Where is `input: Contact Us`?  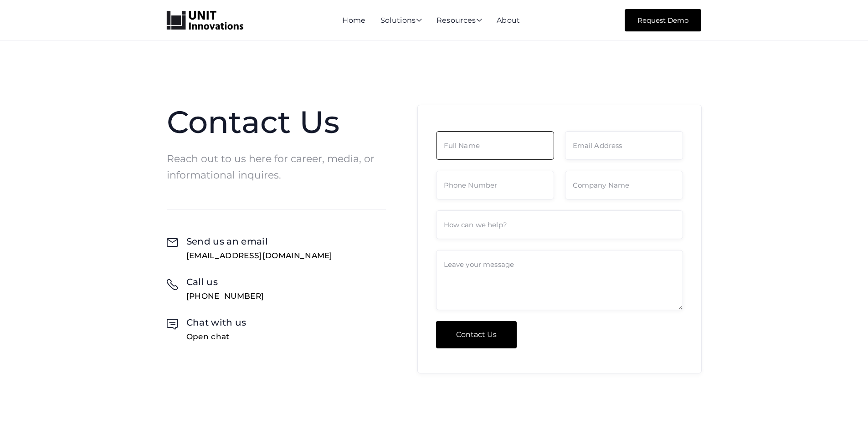 input: Contact Us is located at coordinates (476, 334).